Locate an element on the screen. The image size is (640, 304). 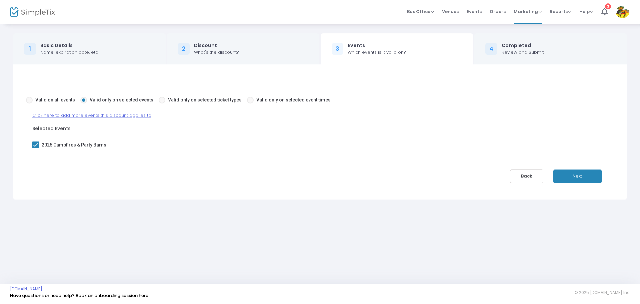
button: Next is located at coordinates (577, 176).